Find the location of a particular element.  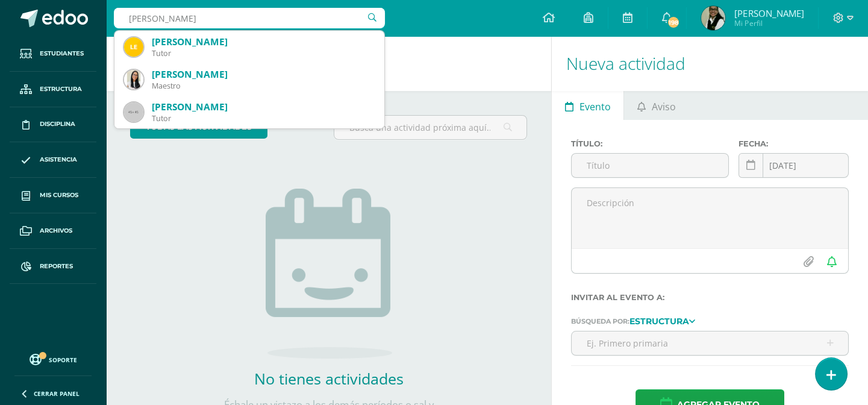

input: Título is located at coordinates (650, 165).